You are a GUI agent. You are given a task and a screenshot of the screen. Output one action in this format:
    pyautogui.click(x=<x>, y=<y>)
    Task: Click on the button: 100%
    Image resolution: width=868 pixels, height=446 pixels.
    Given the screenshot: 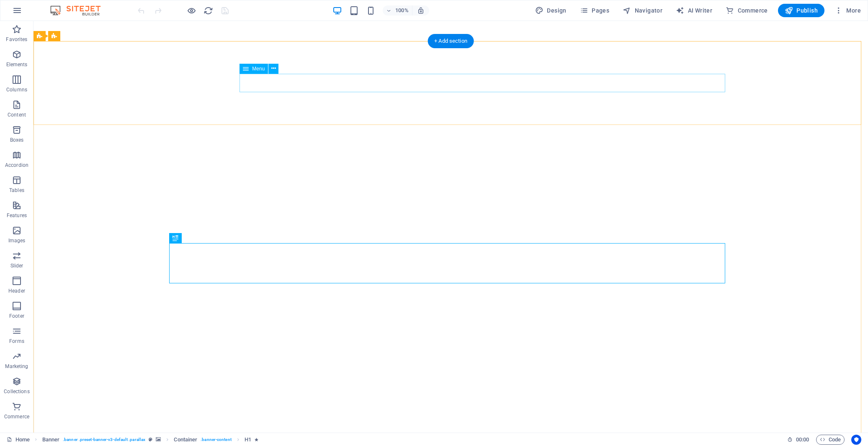 What is the action you would take?
    pyautogui.click(x=397, y=10)
    